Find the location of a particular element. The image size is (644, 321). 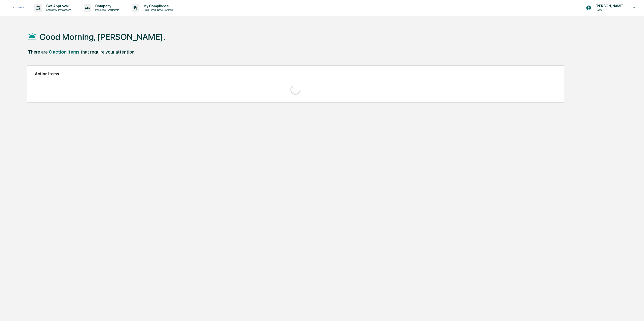

p: Content & Transactions is located at coordinates (58, 10).